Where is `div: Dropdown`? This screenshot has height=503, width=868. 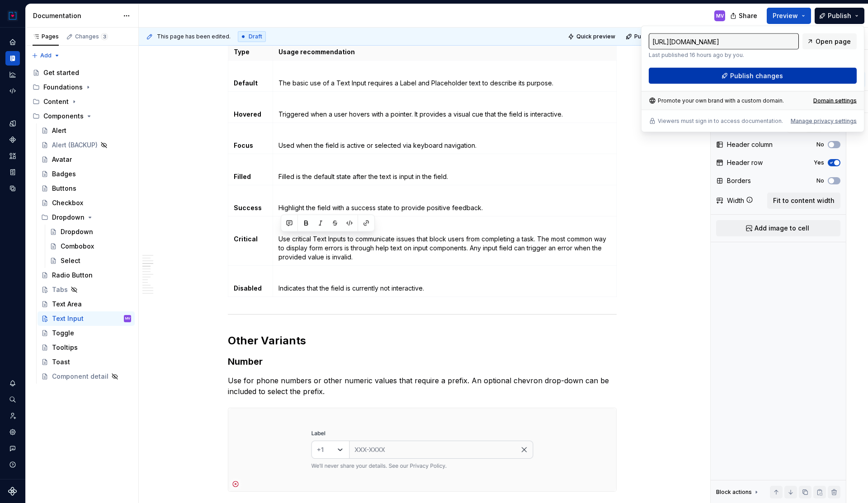 div: Dropdown is located at coordinates (69, 217).